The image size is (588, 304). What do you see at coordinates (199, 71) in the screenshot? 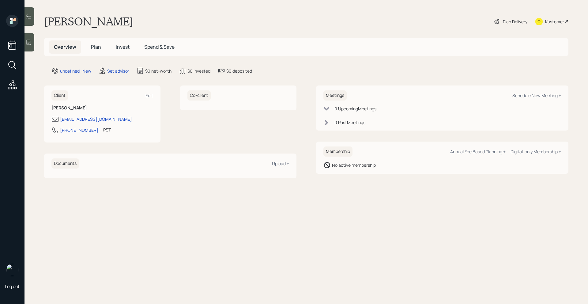
I see `div: $0 invested` at bounding box center [199, 71].